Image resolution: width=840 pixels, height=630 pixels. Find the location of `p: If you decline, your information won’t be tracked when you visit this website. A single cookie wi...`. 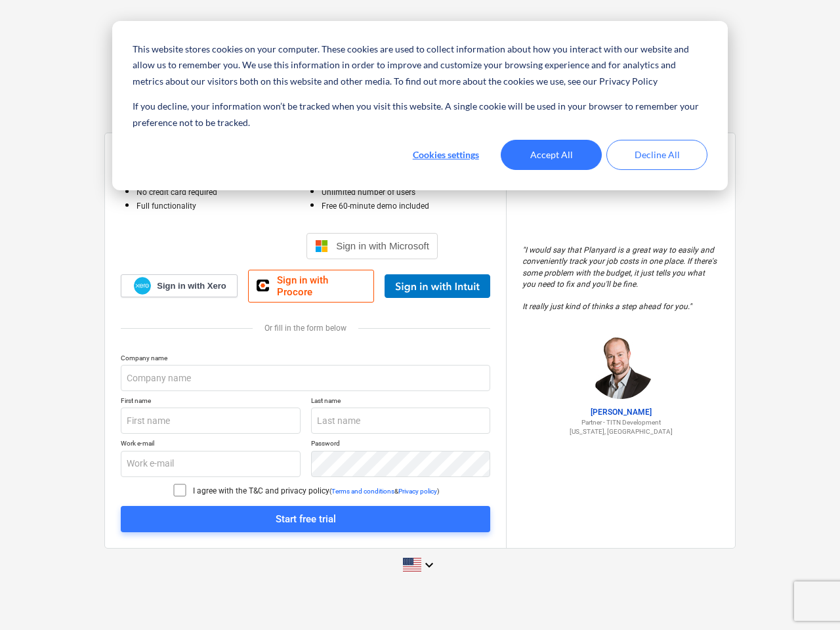

p: If you decline, your information won’t be tracked when you visit this website. A single cookie wi... is located at coordinates (420, 114).